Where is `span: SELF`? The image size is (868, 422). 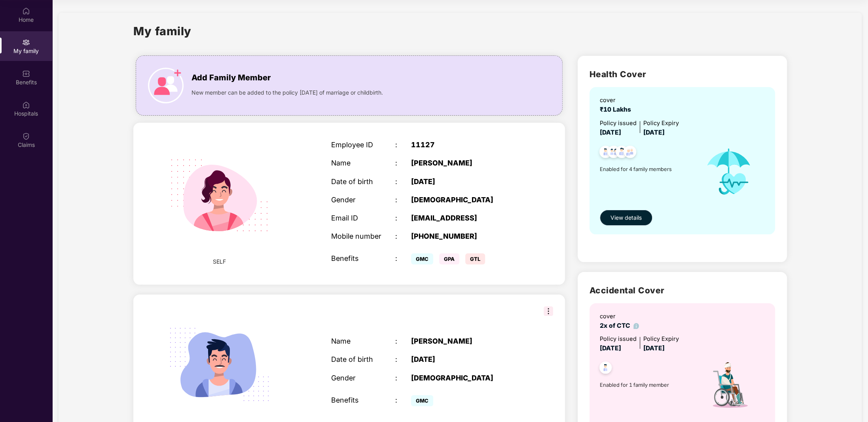 span: SELF is located at coordinates (219, 262).